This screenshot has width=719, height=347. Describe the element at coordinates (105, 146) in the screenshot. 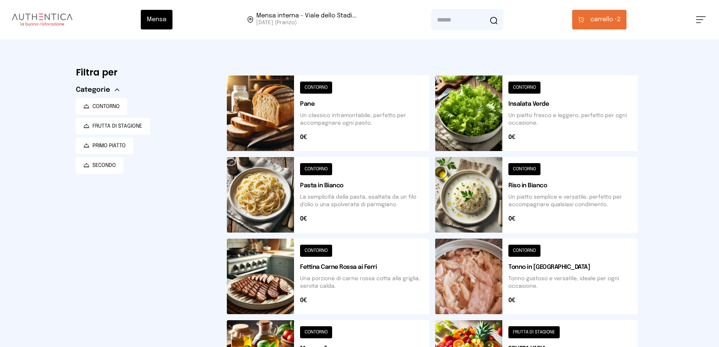

I see `button: PRIMO PIATTO` at that location.